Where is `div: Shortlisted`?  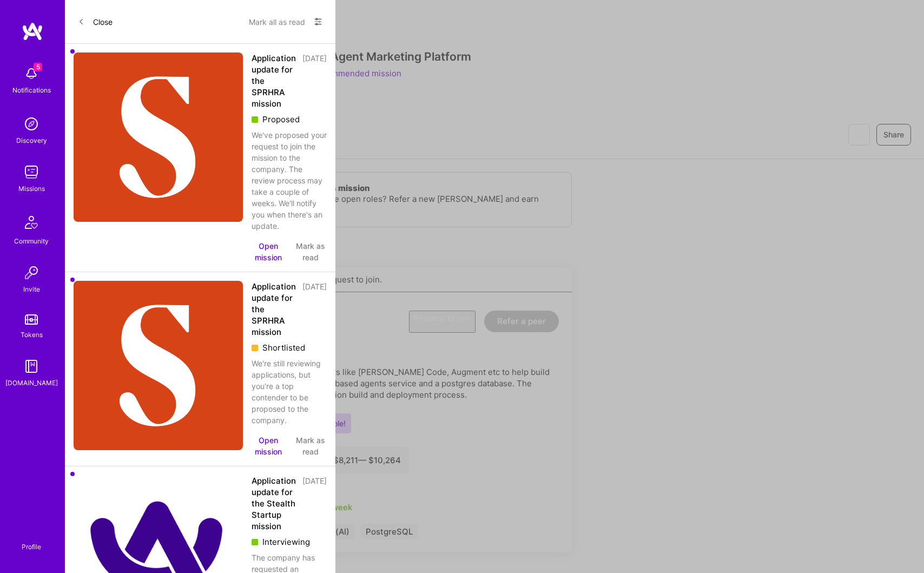
div: Shortlisted is located at coordinates (289, 347).